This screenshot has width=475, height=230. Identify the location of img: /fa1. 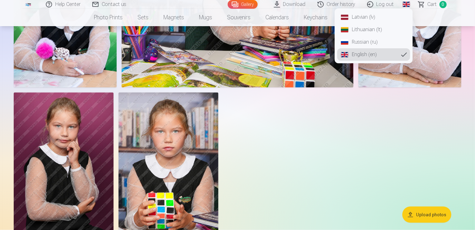
(28, 4).